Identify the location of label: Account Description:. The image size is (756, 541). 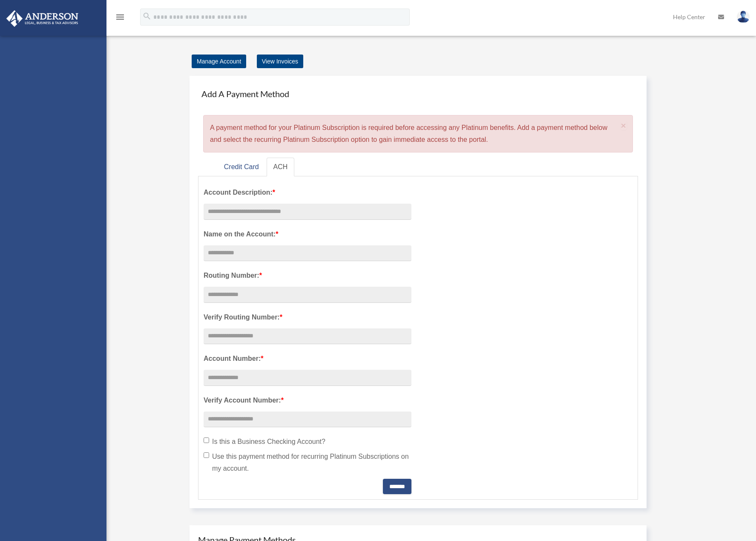
(308, 193).